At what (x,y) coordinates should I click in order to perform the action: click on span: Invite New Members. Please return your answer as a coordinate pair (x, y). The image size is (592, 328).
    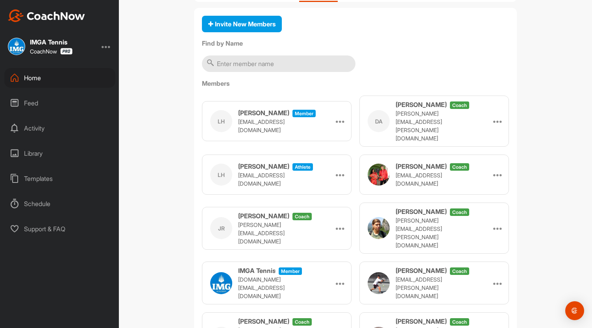
    Looking at the image, I should click on (242, 24).